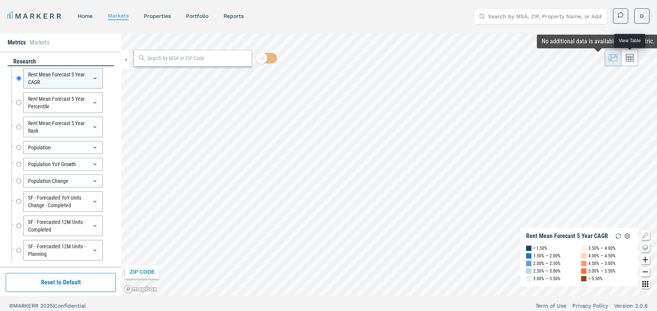 Image resolution: width=657 pixels, height=311 pixels. What do you see at coordinates (619, 236) in the screenshot?
I see `img: Reload Legend` at bounding box center [619, 236].